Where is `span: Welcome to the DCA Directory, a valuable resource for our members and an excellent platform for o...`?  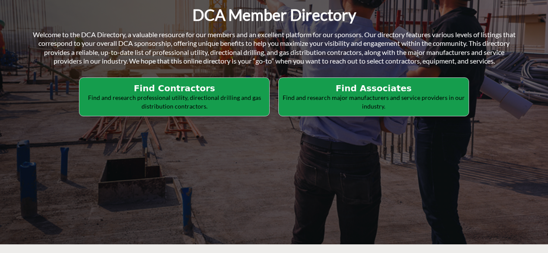
span: Welcome to the DCA Directory, a valuable resource for our members and an excellent platform for o... is located at coordinates (274, 48).